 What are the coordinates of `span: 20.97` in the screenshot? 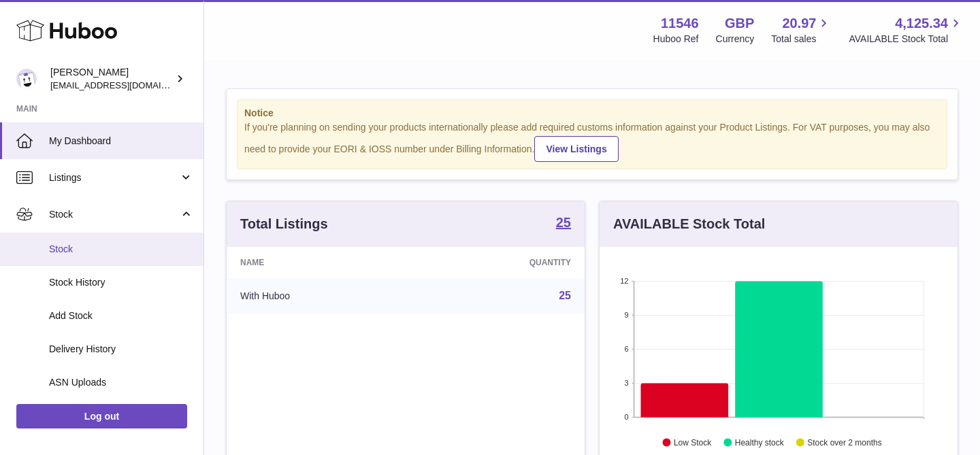 It's located at (799, 23).